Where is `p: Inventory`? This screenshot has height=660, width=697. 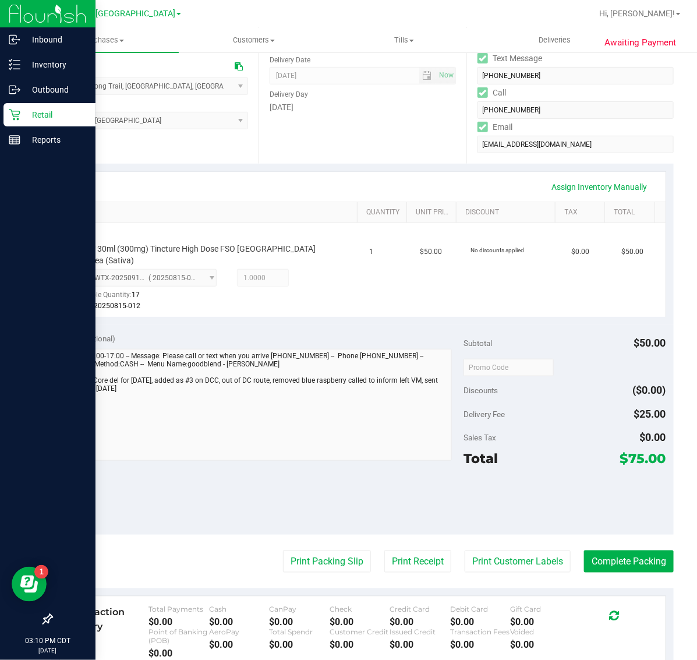
p: Inventory is located at coordinates (55, 65).